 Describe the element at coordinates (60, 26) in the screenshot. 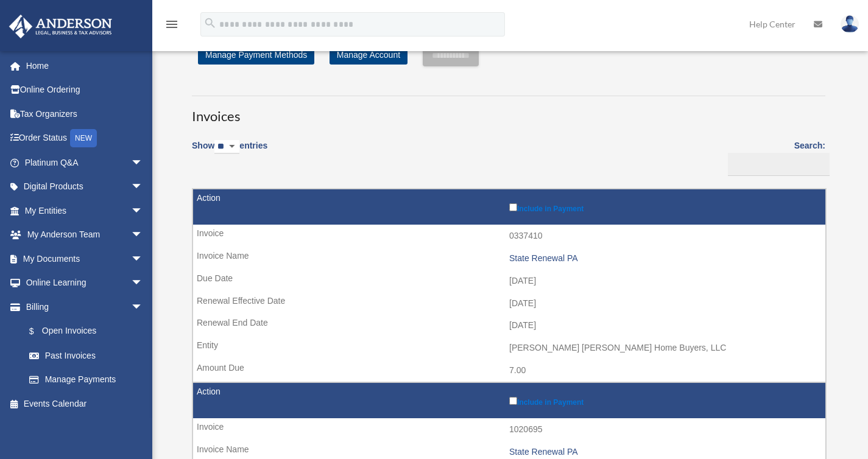

I see `img: Anderson Advisors Platinum Portal` at that location.